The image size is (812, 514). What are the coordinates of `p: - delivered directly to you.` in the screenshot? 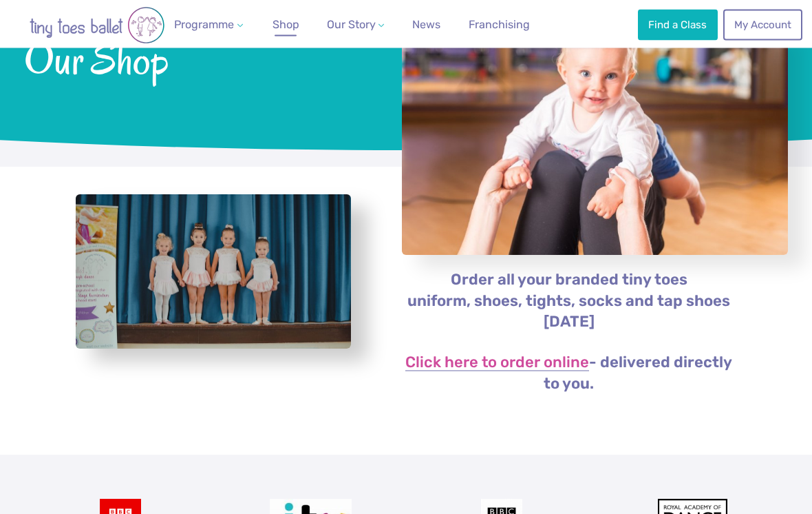 It's located at (568, 374).